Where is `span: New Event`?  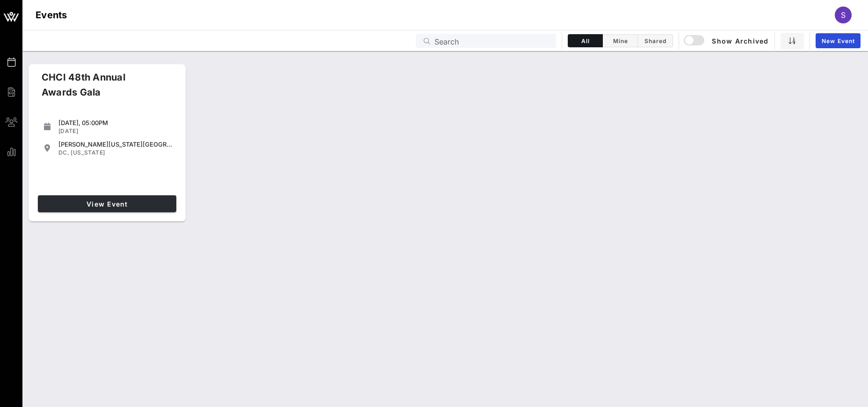 span: New Event is located at coordinates (838, 41).